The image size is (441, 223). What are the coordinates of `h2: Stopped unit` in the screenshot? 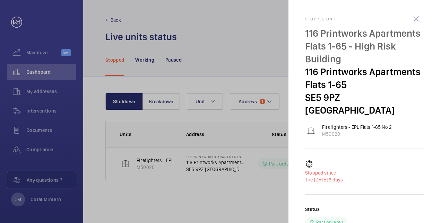 It's located at (365, 19).